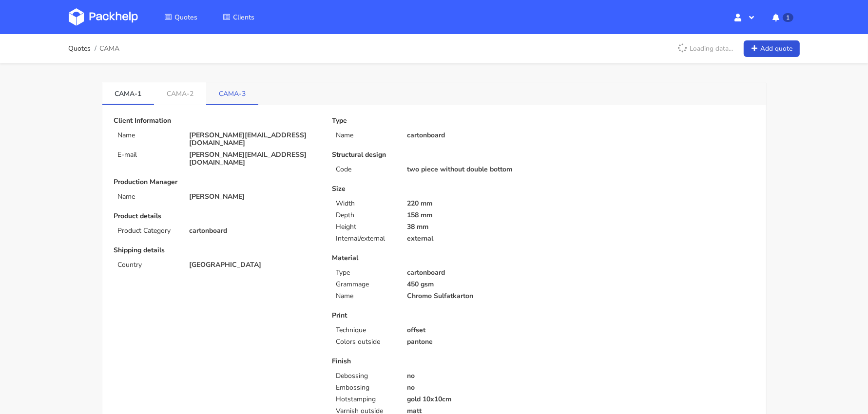 The image size is (868, 414). Describe the element at coordinates (434, 362) in the screenshot. I see `p: Finish` at that location.